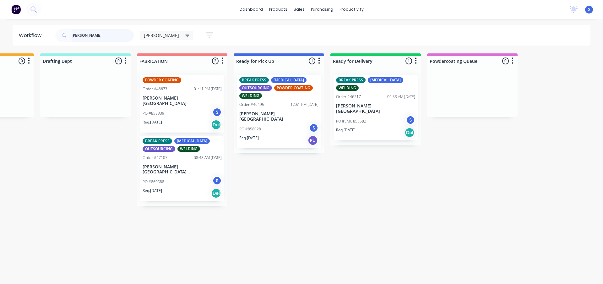  What do you see at coordinates (351, 9) in the screenshot?
I see `div: productivity` at bounding box center [351, 9].